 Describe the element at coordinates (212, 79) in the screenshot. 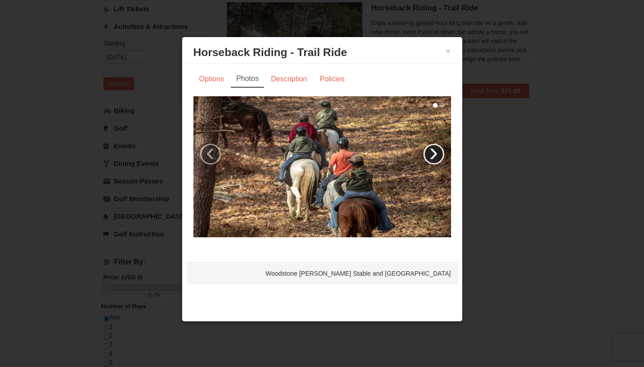

I see `a: Options` at that location.